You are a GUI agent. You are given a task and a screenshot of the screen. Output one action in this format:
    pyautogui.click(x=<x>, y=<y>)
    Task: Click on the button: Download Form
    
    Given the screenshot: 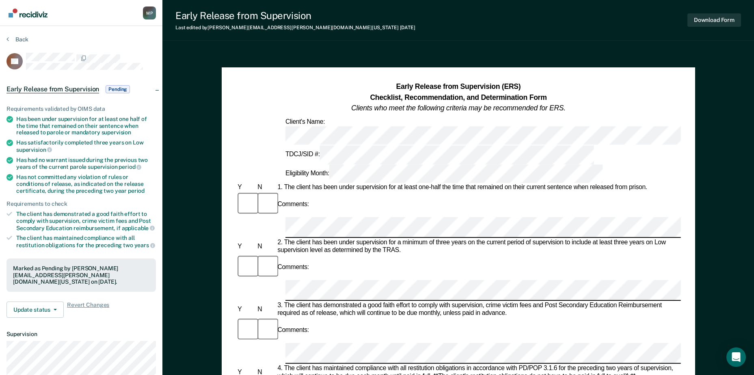 What is the action you would take?
    pyautogui.click(x=714, y=20)
    